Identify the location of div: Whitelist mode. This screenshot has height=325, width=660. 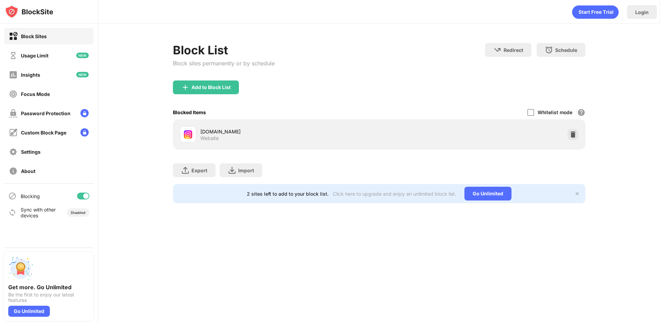
(555, 112).